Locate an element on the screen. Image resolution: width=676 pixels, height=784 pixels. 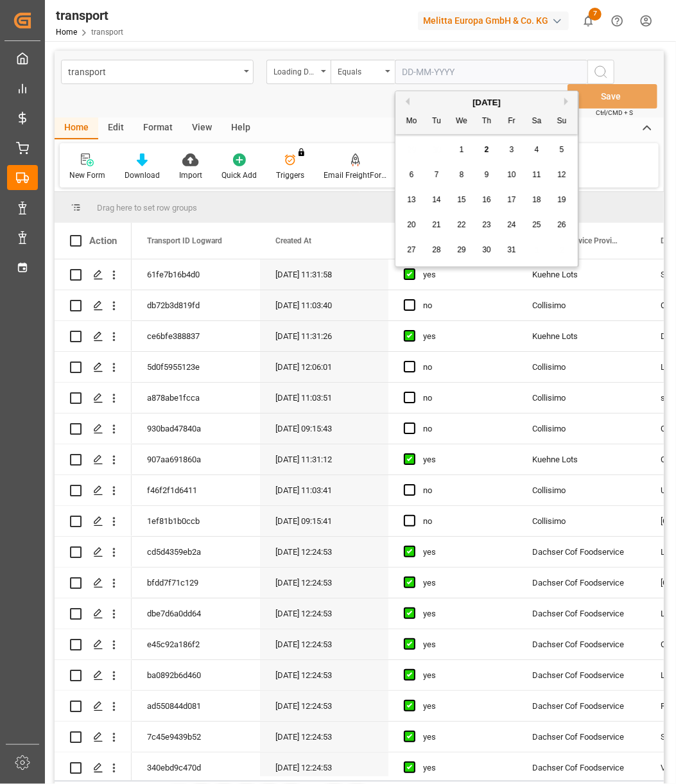
div: Choose Monday, October 27th, 2025 is located at coordinates (411, 250).